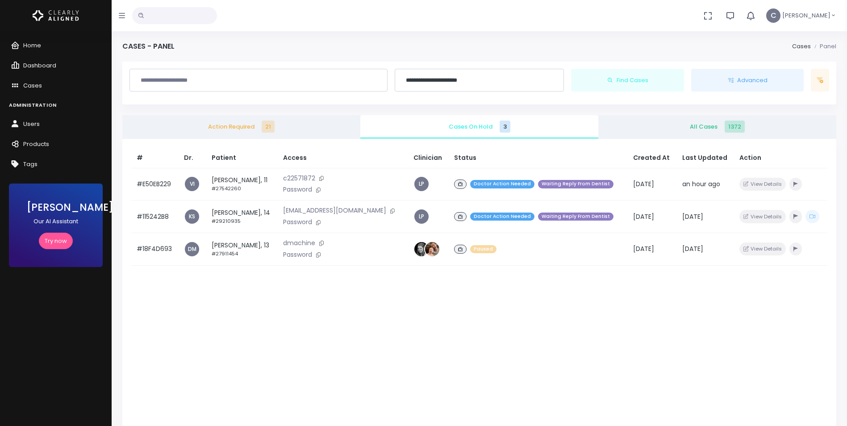 The image size is (847, 426). What do you see at coordinates (155, 217) in the screenshot?
I see `td: #115242B8` at bounding box center [155, 217].